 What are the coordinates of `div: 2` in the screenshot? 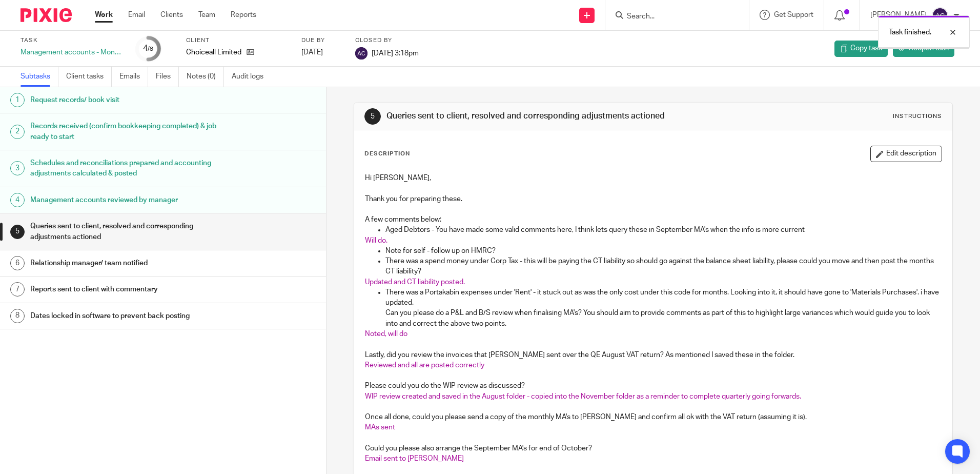 It's located at (18, 132).